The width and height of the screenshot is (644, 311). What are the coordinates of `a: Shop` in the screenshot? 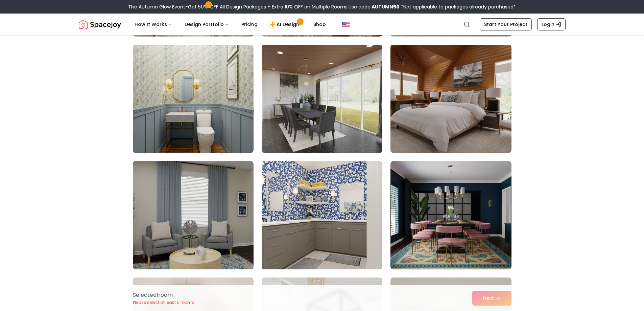 It's located at (320, 24).